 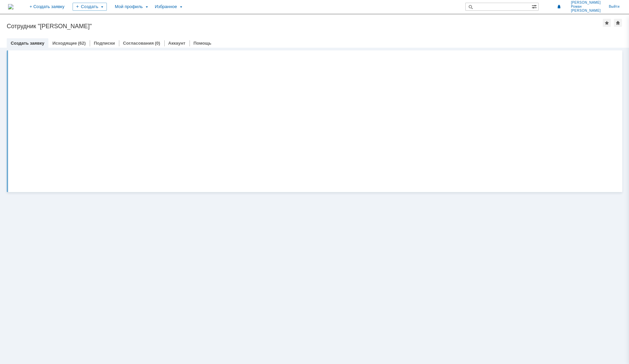 What do you see at coordinates (202, 43) in the screenshot?
I see `a: Помощь` at bounding box center [202, 43].